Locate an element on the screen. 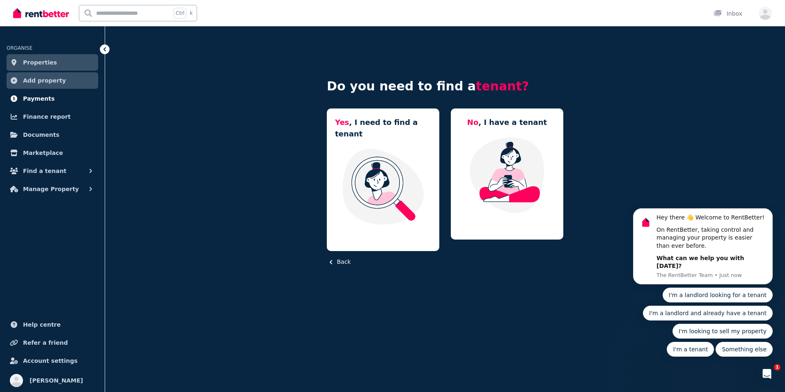 This screenshot has height=392, width=785. h5: , I have a tenant is located at coordinates (507, 122).